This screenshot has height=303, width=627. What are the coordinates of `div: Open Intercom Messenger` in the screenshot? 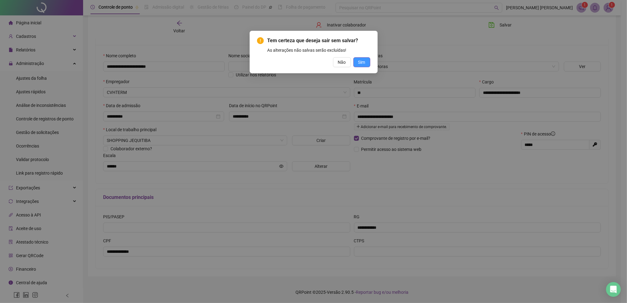 It's located at (614, 290).